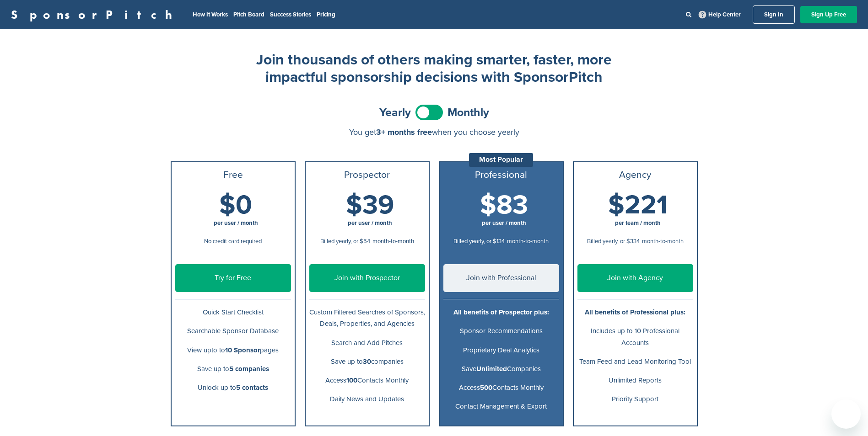 This screenshot has width=868, height=436. What do you see at coordinates (501, 369) in the screenshot?
I see `p: Save Companies` at bounding box center [501, 369].